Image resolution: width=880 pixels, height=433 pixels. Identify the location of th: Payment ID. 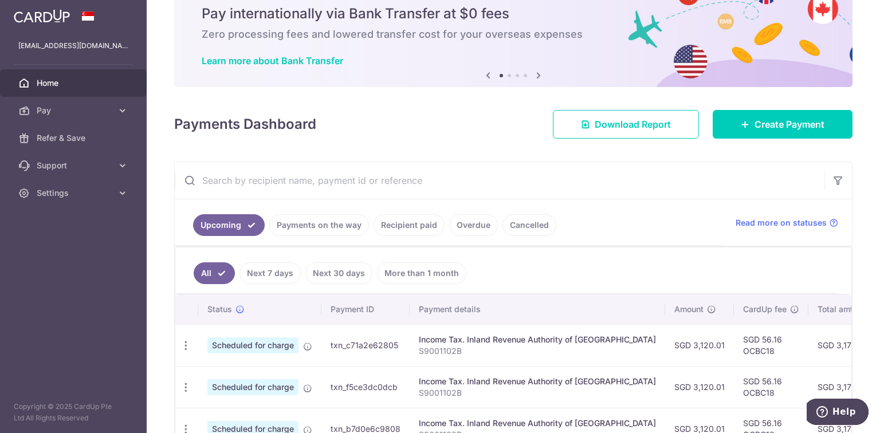
(365, 309).